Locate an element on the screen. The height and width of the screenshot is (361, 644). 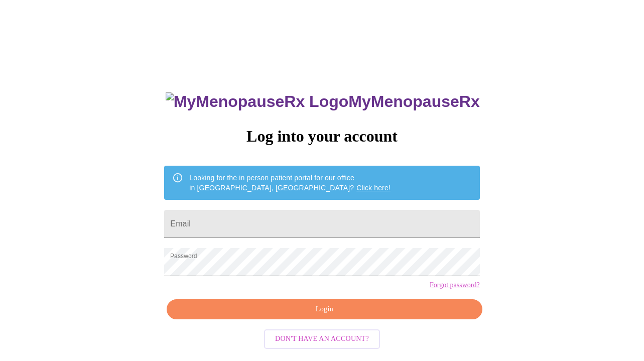
h3: Log into your account is located at coordinates (322, 136).